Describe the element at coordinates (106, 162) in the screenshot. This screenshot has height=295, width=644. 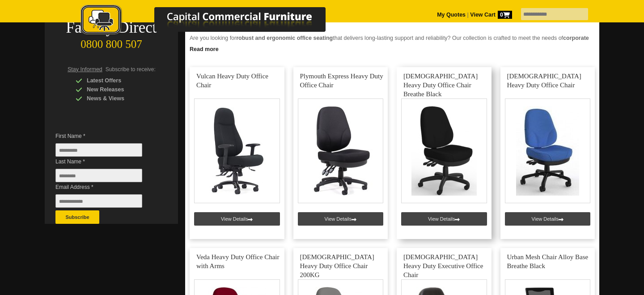
I see `span: Last Name *` at that location.